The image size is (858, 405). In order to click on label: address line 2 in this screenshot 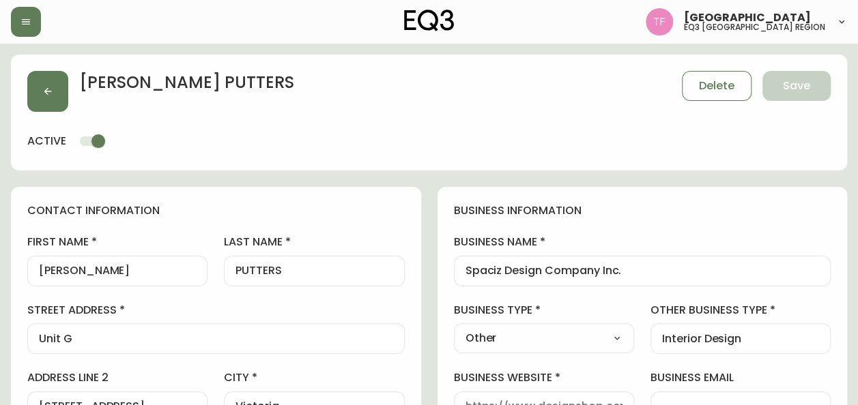, I will do `click(117, 378)`.